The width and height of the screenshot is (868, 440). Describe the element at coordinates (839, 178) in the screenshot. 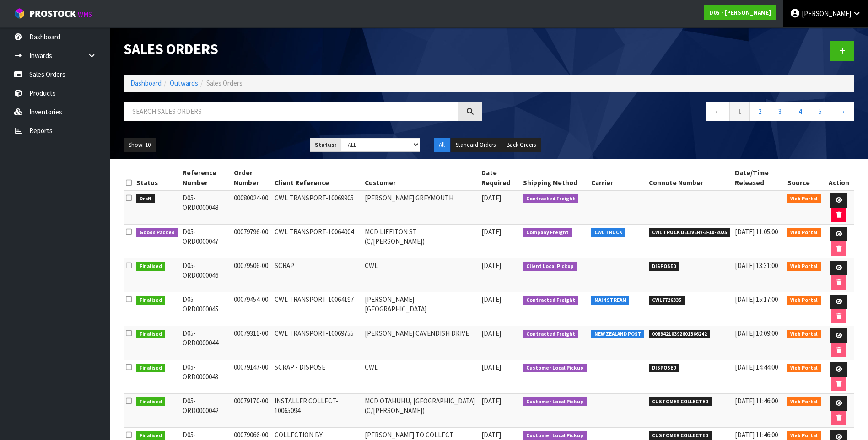

I see `th: Action` at that location.